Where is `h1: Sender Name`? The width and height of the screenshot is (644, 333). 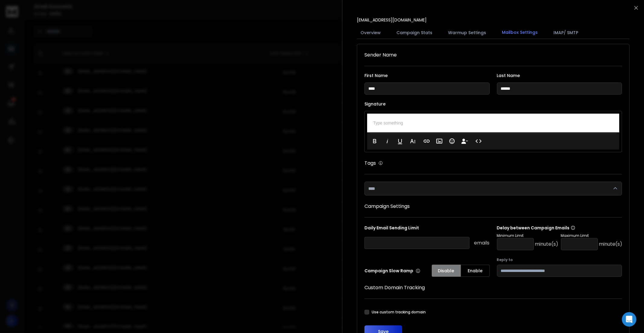 h1: Sender Name is located at coordinates (493, 55).